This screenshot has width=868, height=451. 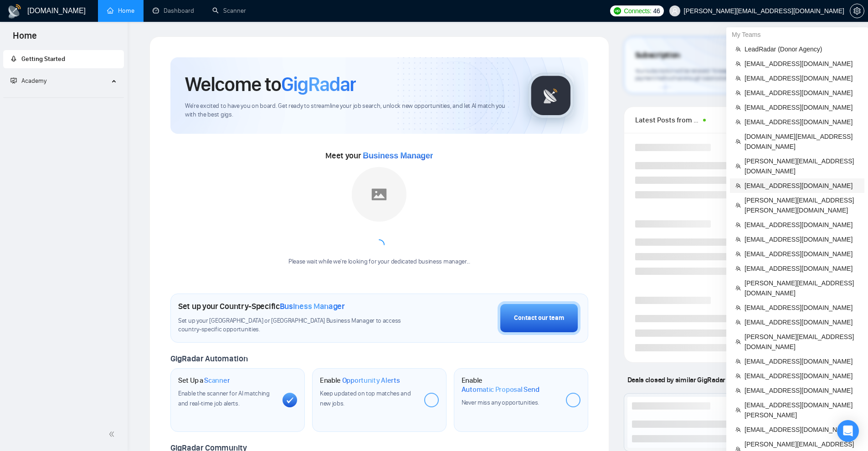 I want to click on span: Latest Posts from the GigRadar Community, so click(x=668, y=119).